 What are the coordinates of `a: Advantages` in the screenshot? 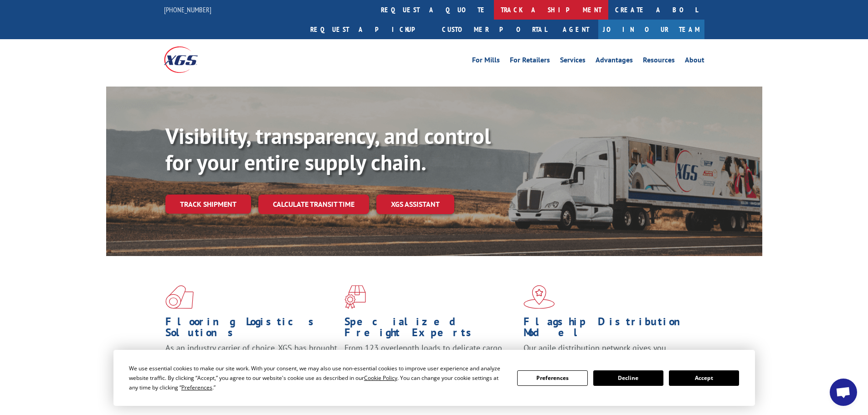 It's located at (614, 62).